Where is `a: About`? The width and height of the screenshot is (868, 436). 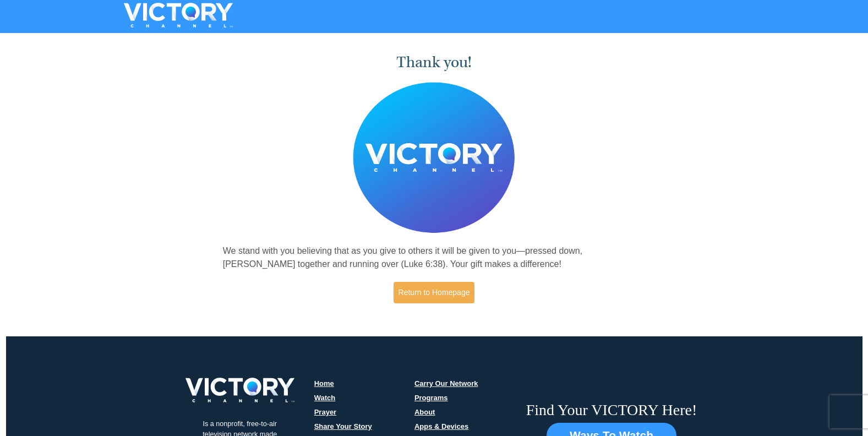
a: About is located at coordinates (425, 412).